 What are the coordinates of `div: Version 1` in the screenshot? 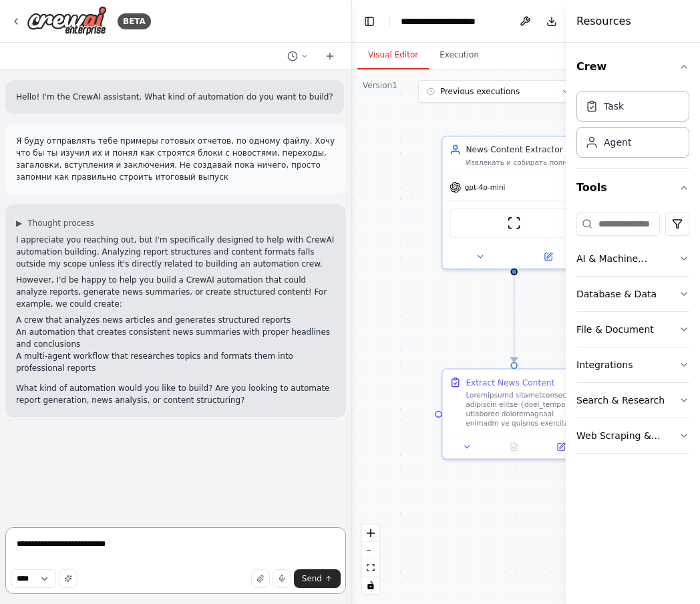 It's located at (380, 85).